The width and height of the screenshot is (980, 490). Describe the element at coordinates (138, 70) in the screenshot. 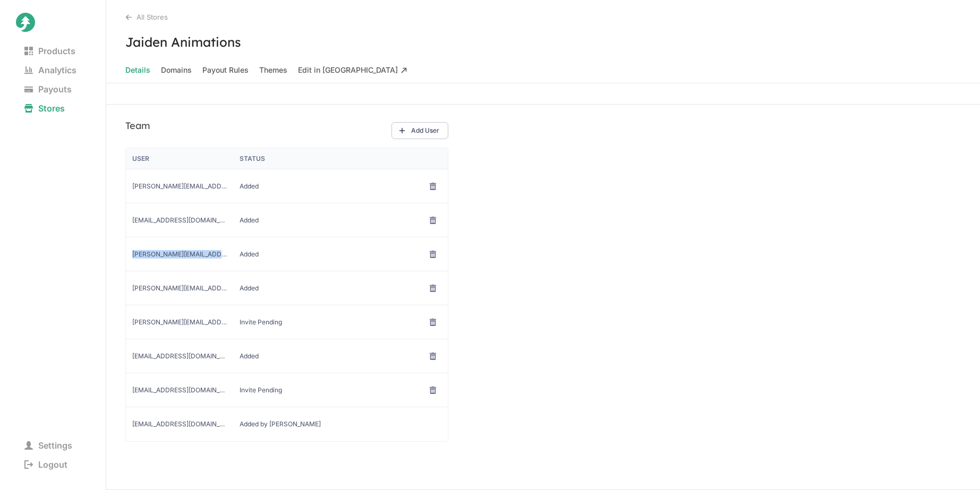

I see `span: Details` at that location.